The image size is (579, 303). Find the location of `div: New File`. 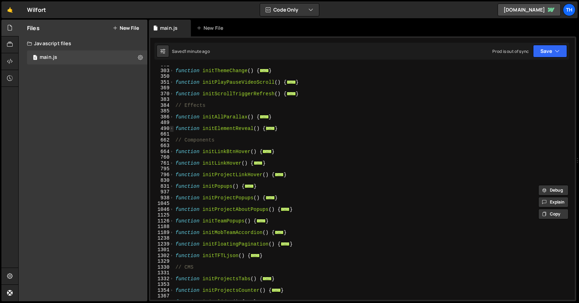

div: New File is located at coordinates (211, 28).